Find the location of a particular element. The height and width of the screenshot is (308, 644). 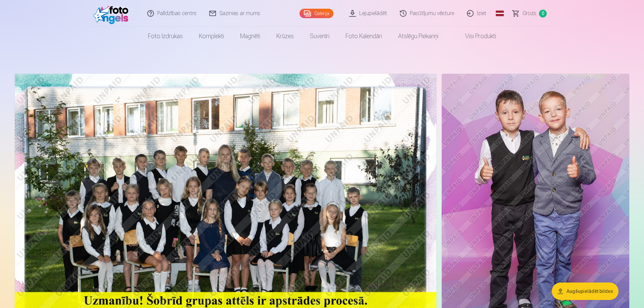

a: Visi produkti is located at coordinates (475, 36).